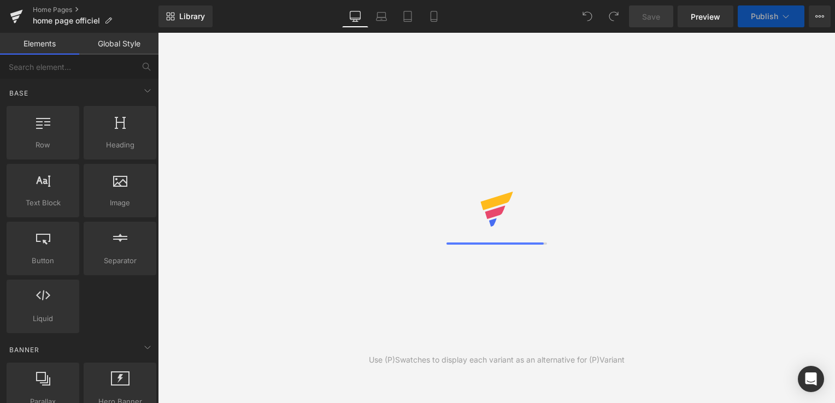 The width and height of the screenshot is (835, 403). What do you see at coordinates (43, 145) in the screenshot?
I see `span: Row` at bounding box center [43, 145].